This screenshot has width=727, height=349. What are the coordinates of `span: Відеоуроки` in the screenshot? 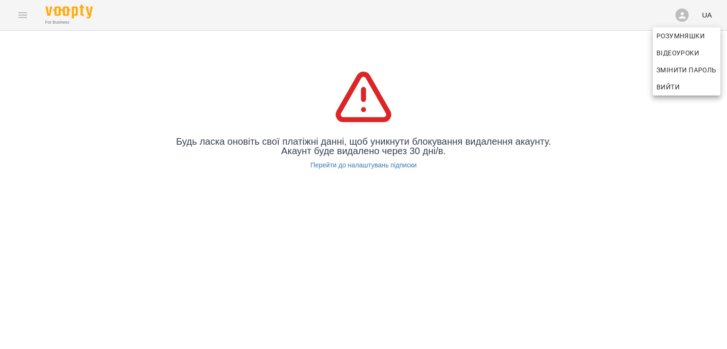 It's located at (678, 53).